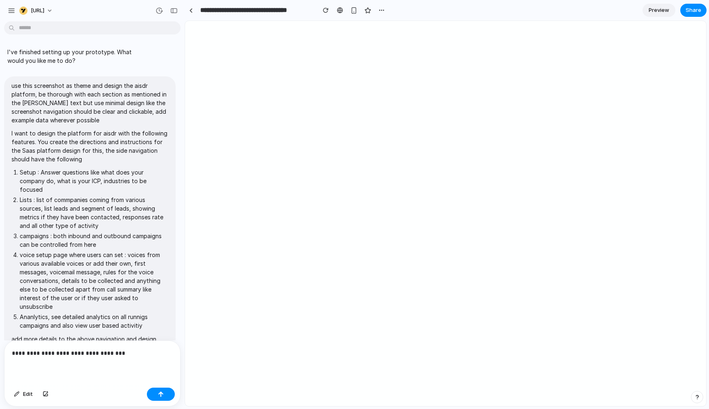 The image size is (709, 409). I want to click on p: campaigns : both inbound and outbound campaigns can be controlled from here, so click(94, 240).